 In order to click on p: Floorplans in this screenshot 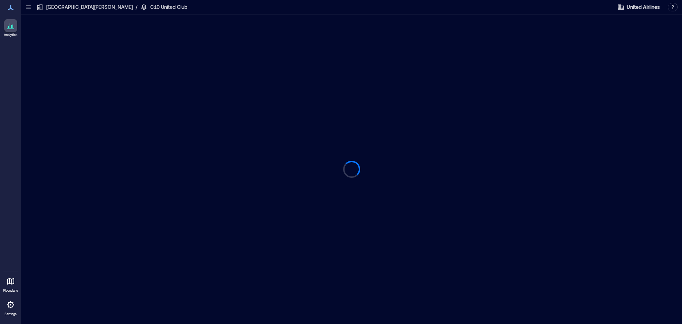, I will do `click(11, 290)`.